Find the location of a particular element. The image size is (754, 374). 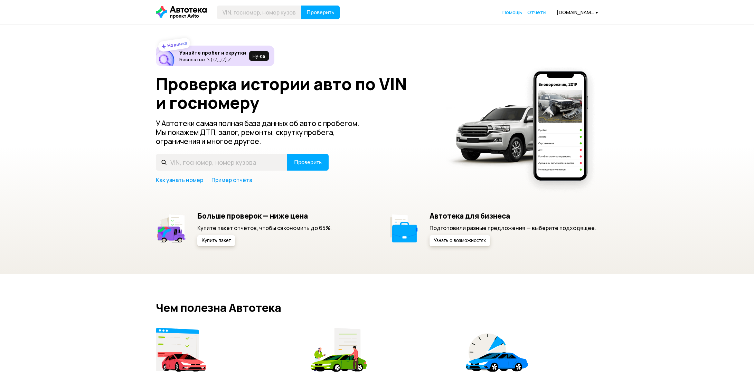

h1: Проверка истории авто по VIN и госномеру is located at coordinates (296, 93).